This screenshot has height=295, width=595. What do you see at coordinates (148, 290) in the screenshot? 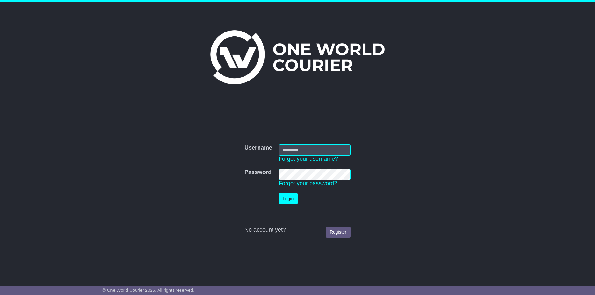
I see `span: © One World Courier 2025. All rights reserved.` at bounding box center [148, 290].